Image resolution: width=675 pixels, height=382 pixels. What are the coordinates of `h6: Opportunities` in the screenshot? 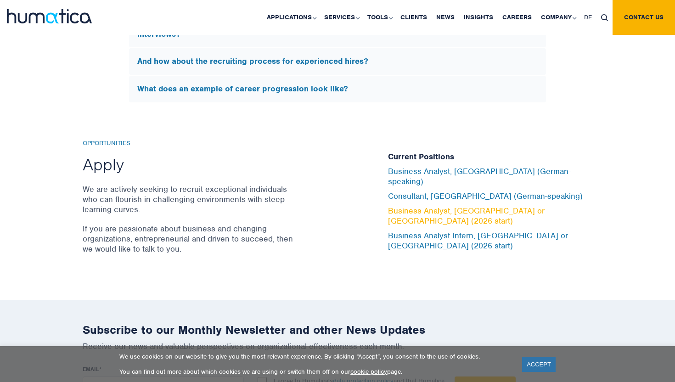 It's located at (189, 143).